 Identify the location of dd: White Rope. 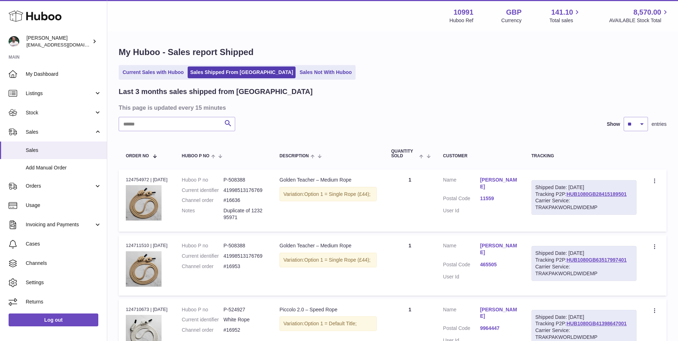
(244, 319).